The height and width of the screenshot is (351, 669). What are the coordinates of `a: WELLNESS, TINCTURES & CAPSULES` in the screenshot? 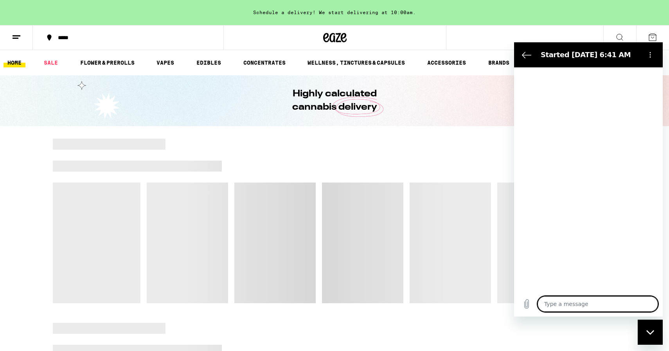 It's located at (356, 63).